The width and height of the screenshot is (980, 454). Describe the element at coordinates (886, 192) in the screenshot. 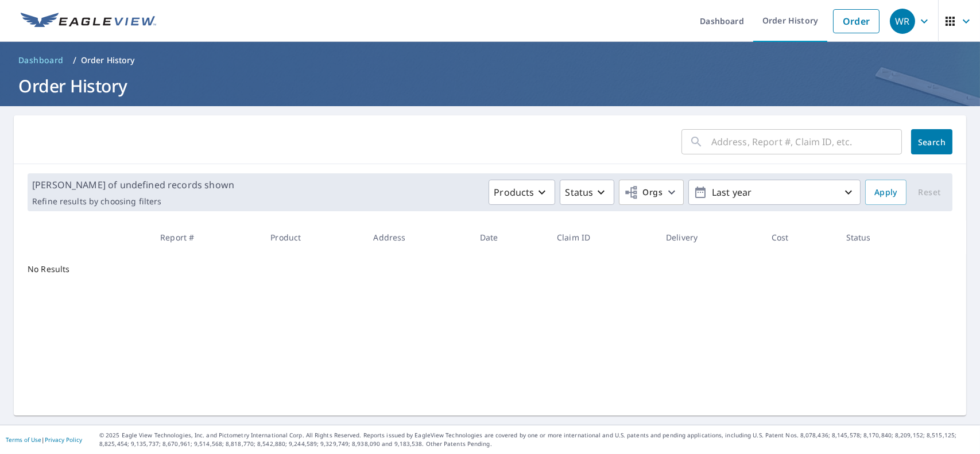

I see `button: Apply` at that location.